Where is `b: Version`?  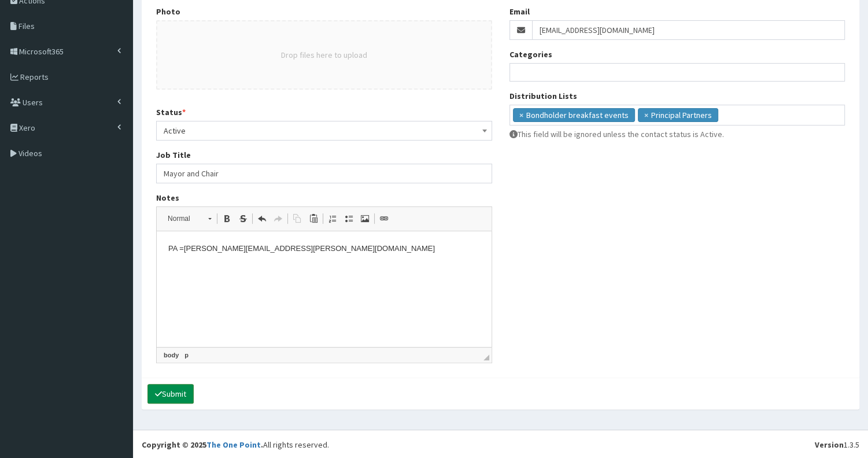 b: Version is located at coordinates (829, 445).